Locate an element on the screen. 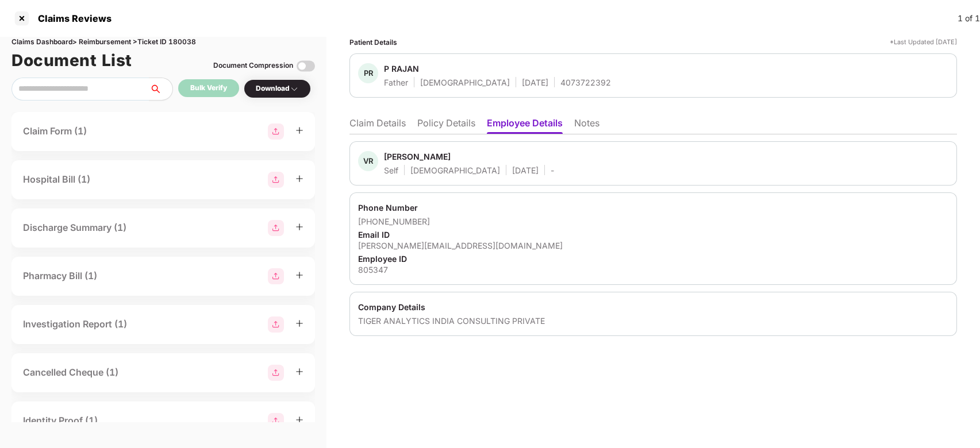  h1: Document List is located at coordinates (72, 61).